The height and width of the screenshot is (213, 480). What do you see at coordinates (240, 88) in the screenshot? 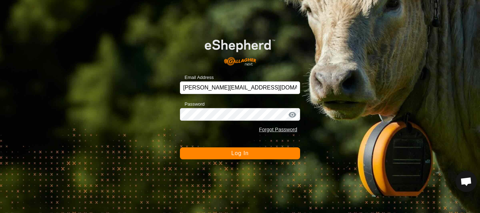
I see `input: Email Address` at bounding box center [240, 88].